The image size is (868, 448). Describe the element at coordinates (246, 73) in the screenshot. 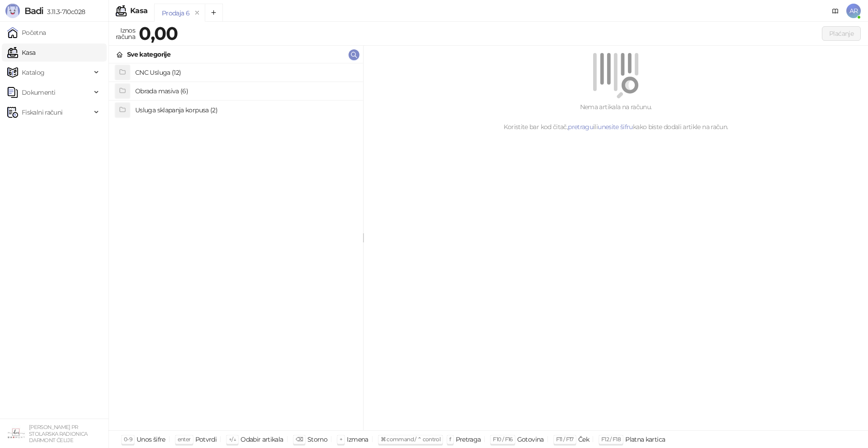

I see `h4: CNC Usluga (12)` at that location.